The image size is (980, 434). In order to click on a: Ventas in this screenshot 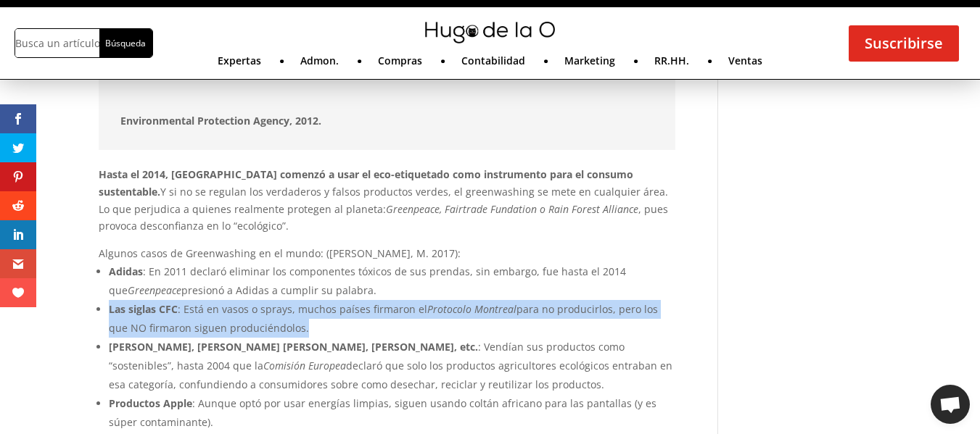, I will do `click(745, 64)`.